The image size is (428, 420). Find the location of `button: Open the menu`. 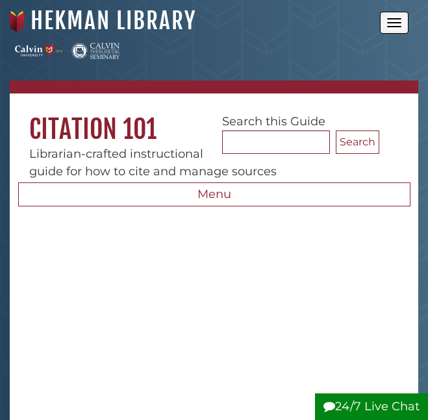

button: Open the menu is located at coordinates (394, 23).